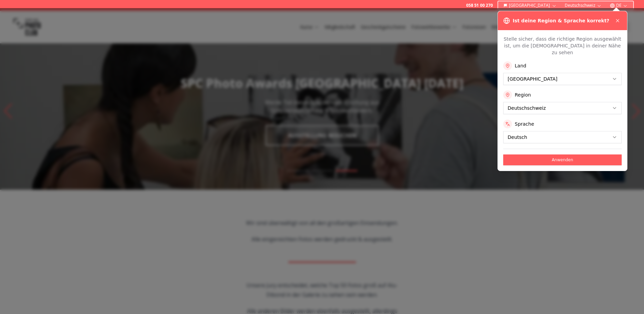 This screenshot has width=644, height=314. What do you see at coordinates (619, 6) in the screenshot?
I see `button: DE` at bounding box center [619, 6].